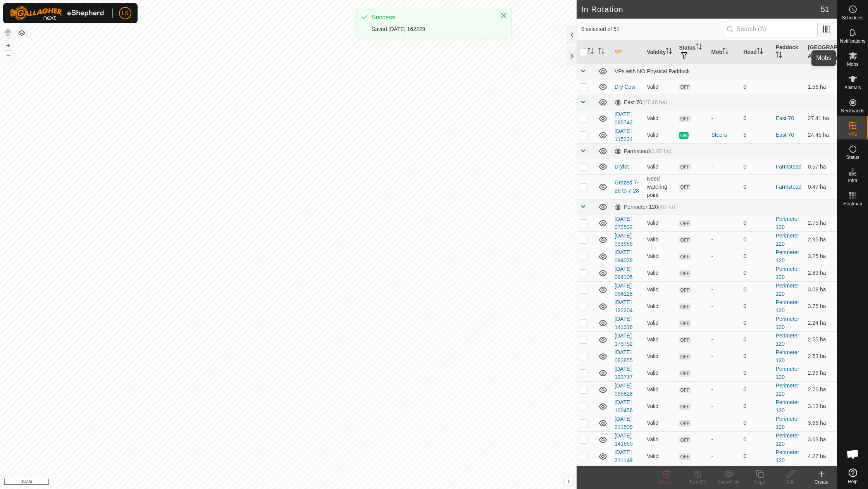 This screenshot has height=489, width=868. I want to click on td: 2.95 ha, so click(820, 239).